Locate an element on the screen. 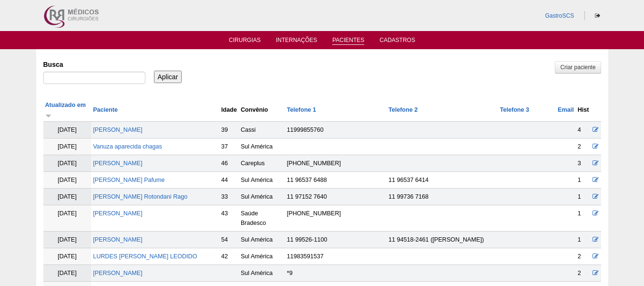 Image resolution: width=644 pixels, height=286 pixels. td: 11 99736 7168 is located at coordinates (443, 197).